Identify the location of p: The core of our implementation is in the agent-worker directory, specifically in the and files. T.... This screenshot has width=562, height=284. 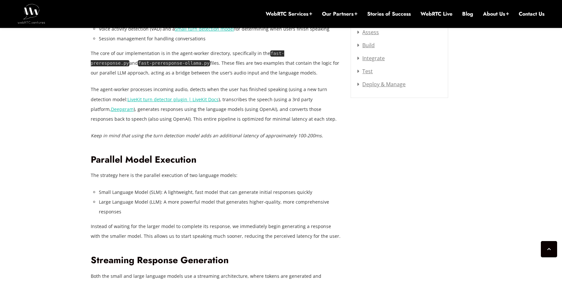
(216, 63).